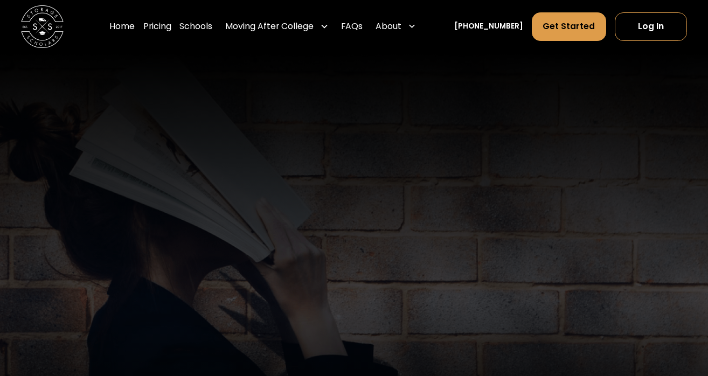  I want to click on img: Storage Scholars main logo, so click(42, 26).